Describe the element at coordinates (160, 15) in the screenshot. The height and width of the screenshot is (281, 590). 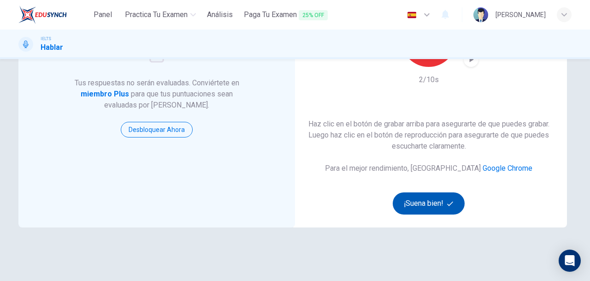
I see `button: Practica tu examen` at that location.